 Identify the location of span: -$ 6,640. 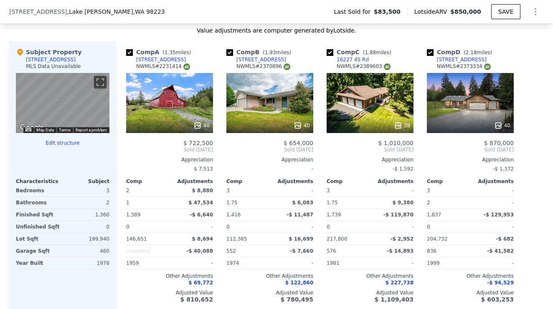
(201, 215).